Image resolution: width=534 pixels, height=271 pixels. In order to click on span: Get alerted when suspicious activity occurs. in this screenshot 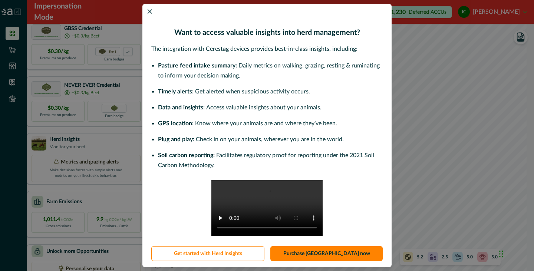, I will do `click(252, 92)`.